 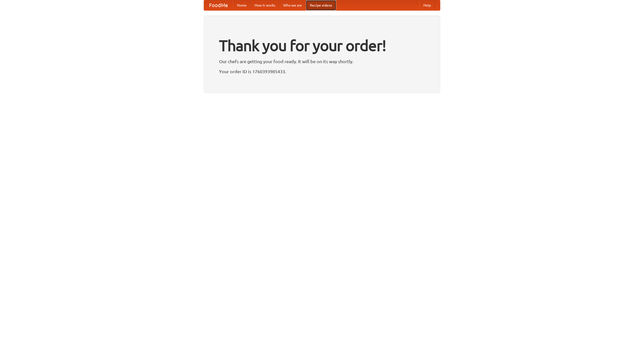 I want to click on p: Our chefs are getting your food ready. It will be on its way shortly., so click(x=322, y=61).